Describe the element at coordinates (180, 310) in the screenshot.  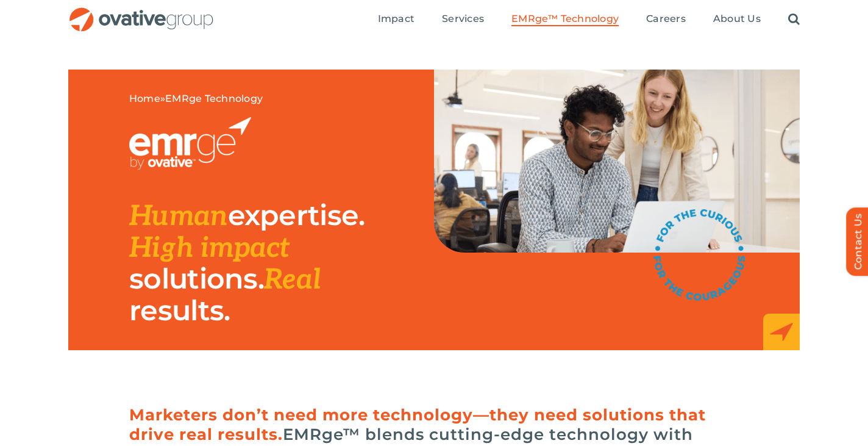
I see `span: results.` at that location.